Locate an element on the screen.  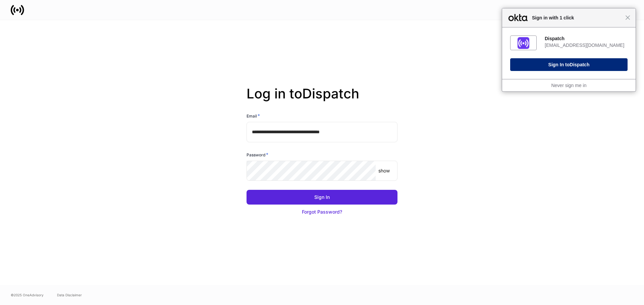
a: Never sign me in is located at coordinates (568, 86).